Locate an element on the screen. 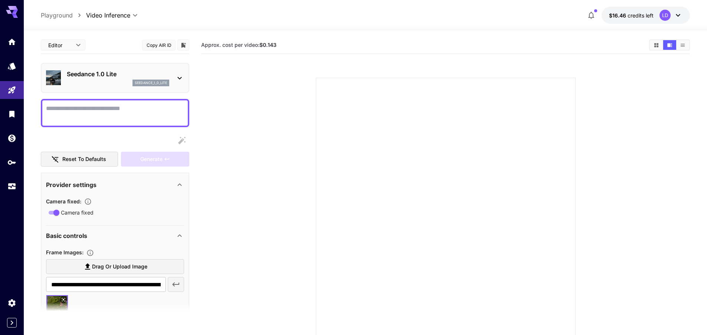  p: Seedance 1.0 Lite is located at coordinates (118, 74).